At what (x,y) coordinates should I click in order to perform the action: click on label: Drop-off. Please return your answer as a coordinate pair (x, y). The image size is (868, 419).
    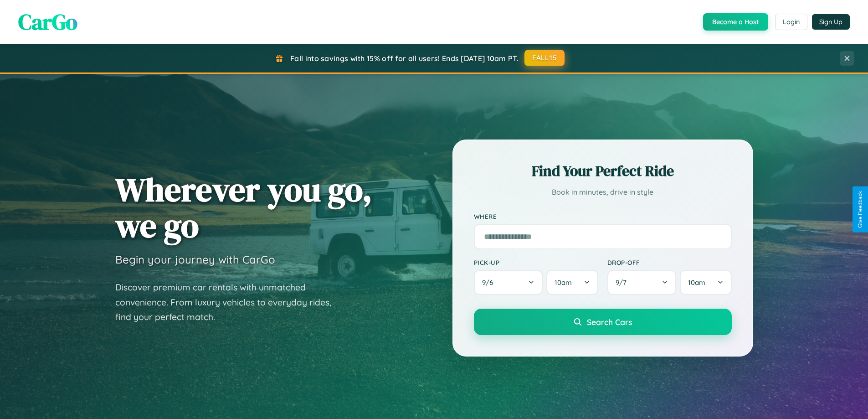
    Looking at the image, I should click on (669, 262).